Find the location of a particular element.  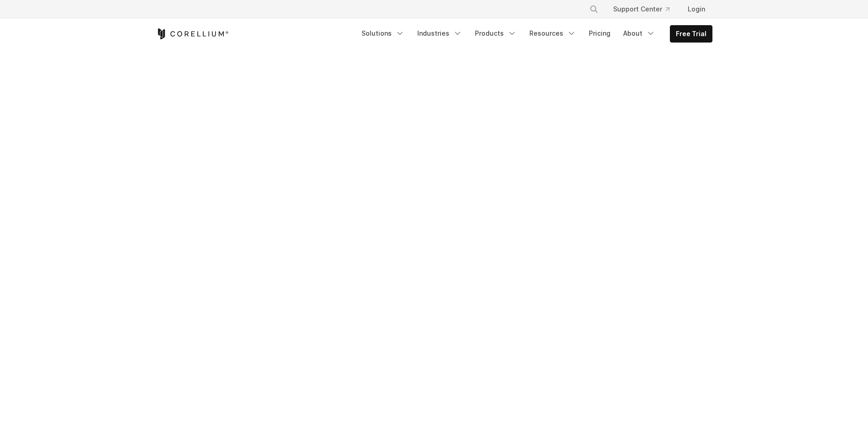

button: Search is located at coordinates (594, 9).